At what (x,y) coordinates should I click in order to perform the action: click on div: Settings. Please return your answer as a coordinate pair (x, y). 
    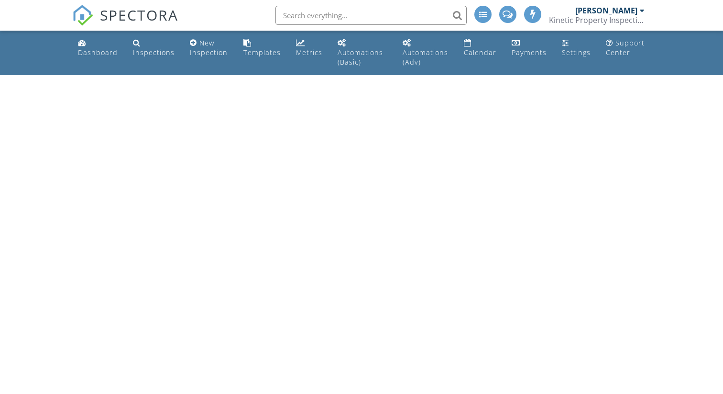
    Looking at the image, I should click on (576, 52).